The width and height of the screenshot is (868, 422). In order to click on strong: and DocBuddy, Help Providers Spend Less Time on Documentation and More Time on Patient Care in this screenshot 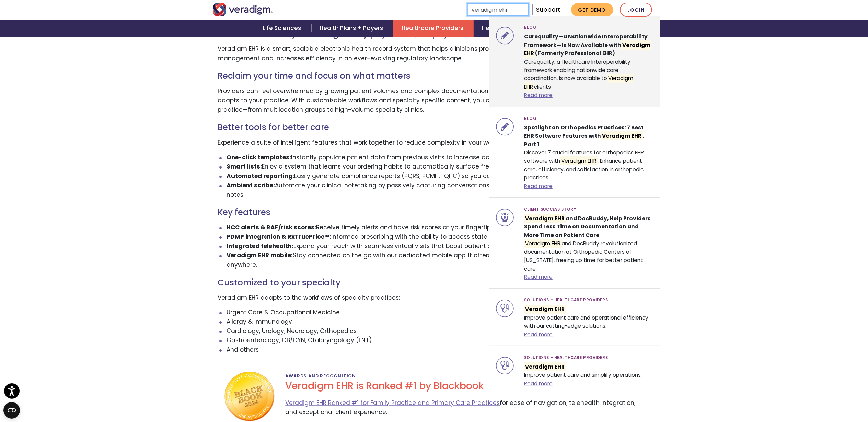, I will do `click(587, 226)`.